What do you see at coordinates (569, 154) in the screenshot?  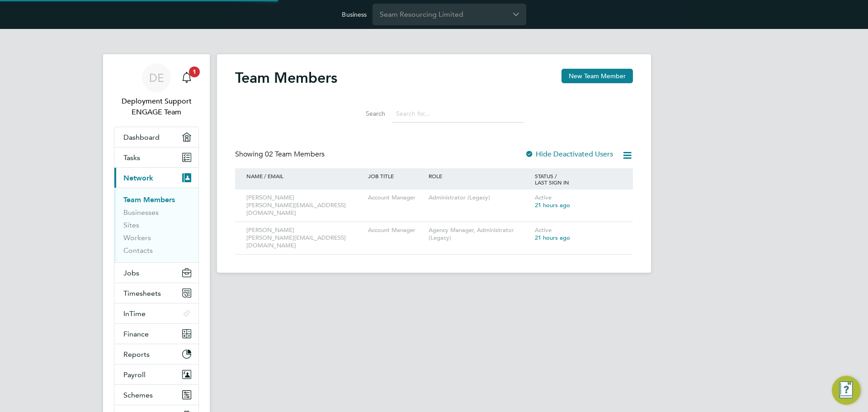 I see `label: Hide Deactivated Users` at bounding box center [569, 154].